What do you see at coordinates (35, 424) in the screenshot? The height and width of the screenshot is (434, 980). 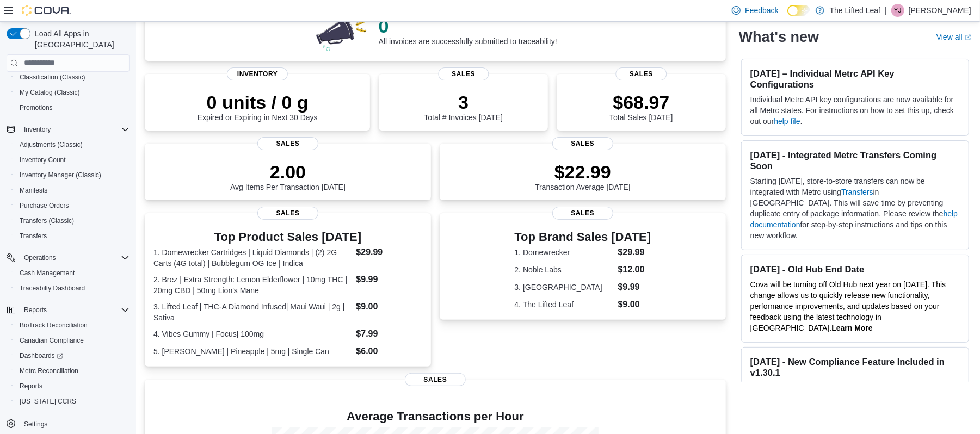 I see `span: Settings` at bounding box center [35, 424].